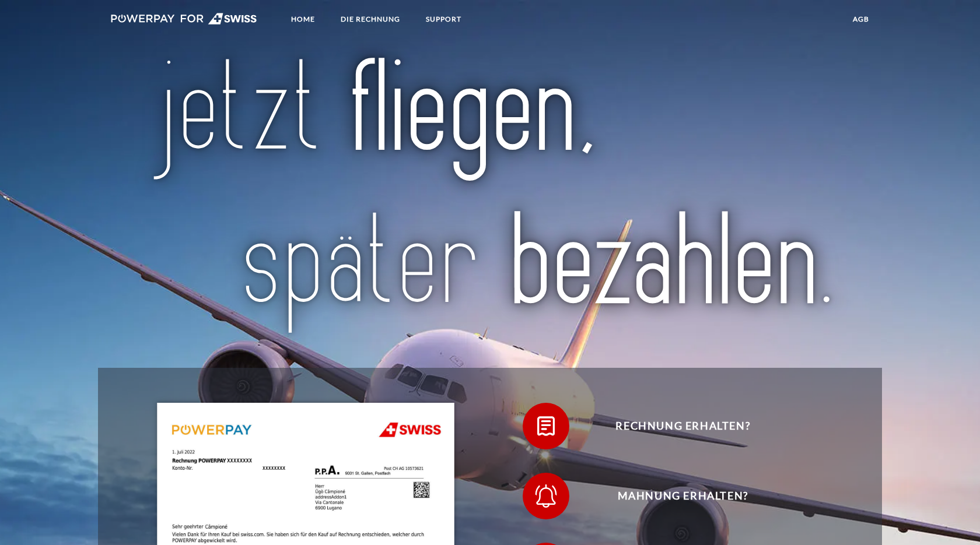 The image size is (980, 545). Describe the element at coordinates (490, 197) in the screenshot. I see `img: title-swiss_de.svg` at that location.